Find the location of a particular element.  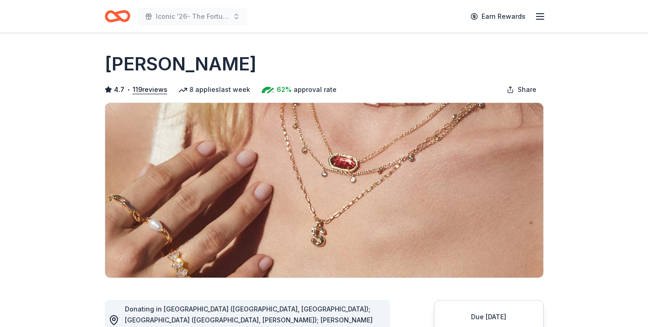

span: 62% is located at coordinates (284, 90).